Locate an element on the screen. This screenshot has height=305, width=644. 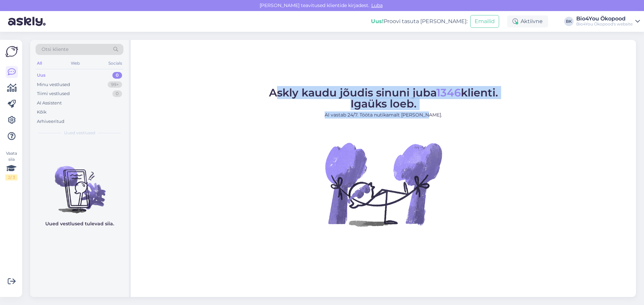
div: All is located at coordinates (39, 63).